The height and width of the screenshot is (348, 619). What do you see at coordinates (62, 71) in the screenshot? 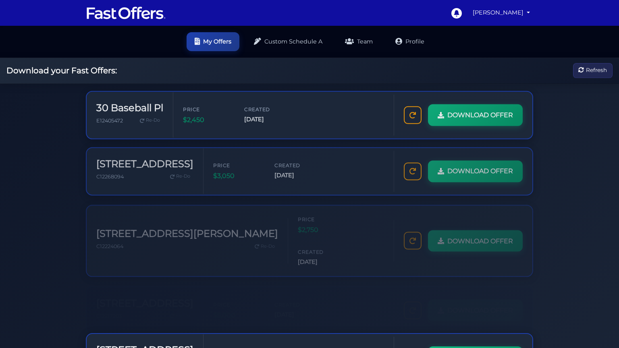
I see `h2: Download your Fast Offers:` at bounding box center [62, 71].